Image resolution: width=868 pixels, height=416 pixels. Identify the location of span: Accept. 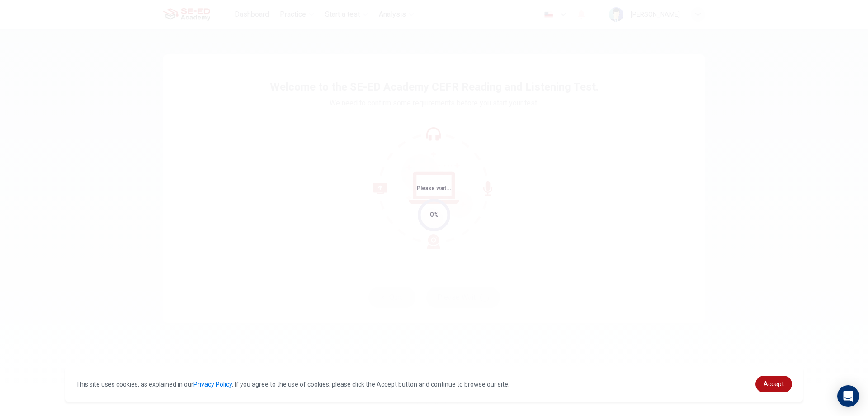
(774, 384).